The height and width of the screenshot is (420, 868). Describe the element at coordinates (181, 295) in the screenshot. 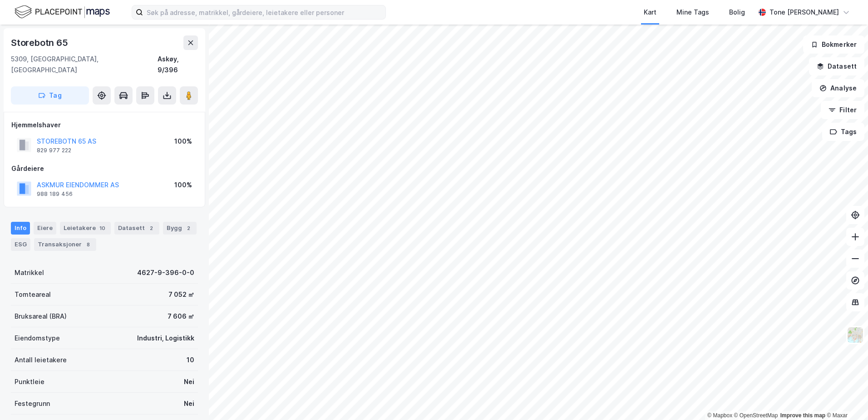

I see `div: 7 052 ㎡` at that location.